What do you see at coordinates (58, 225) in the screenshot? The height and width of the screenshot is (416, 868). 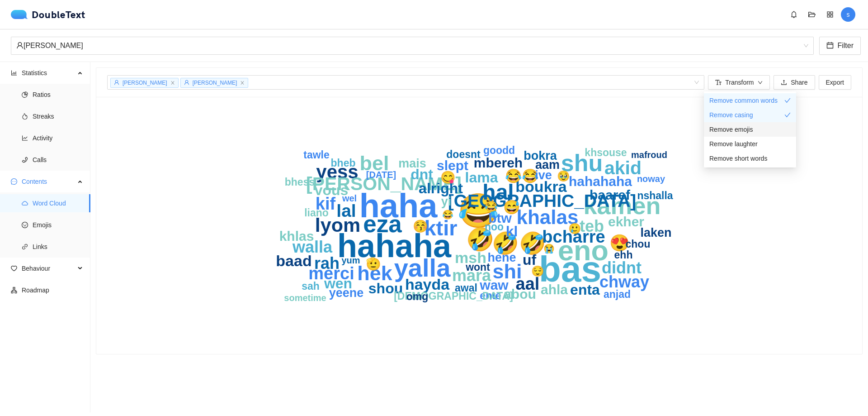 I see `span: Emojis` at bounding box center [58, 225].